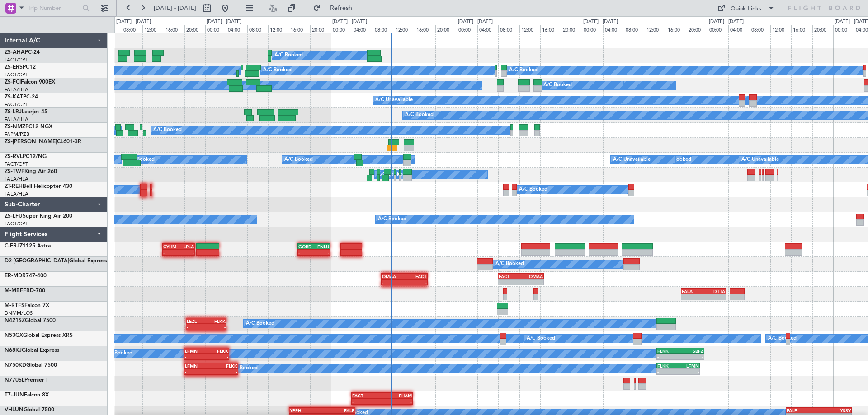 The width and height of the screenshot is (868, 415). I want to click on a: C-FRJZ1125 Astra, so click(28, 246).